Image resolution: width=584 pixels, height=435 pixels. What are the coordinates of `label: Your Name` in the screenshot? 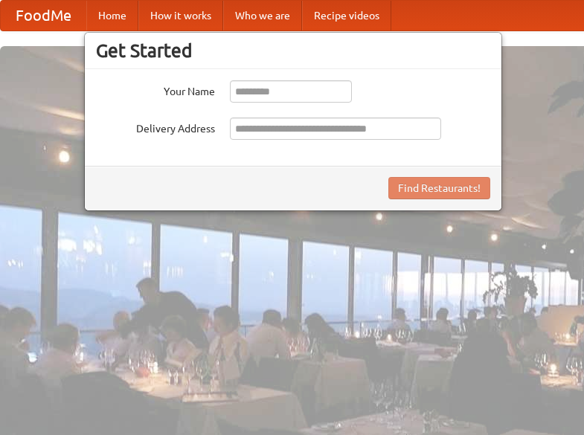 It's located at (155, 89).